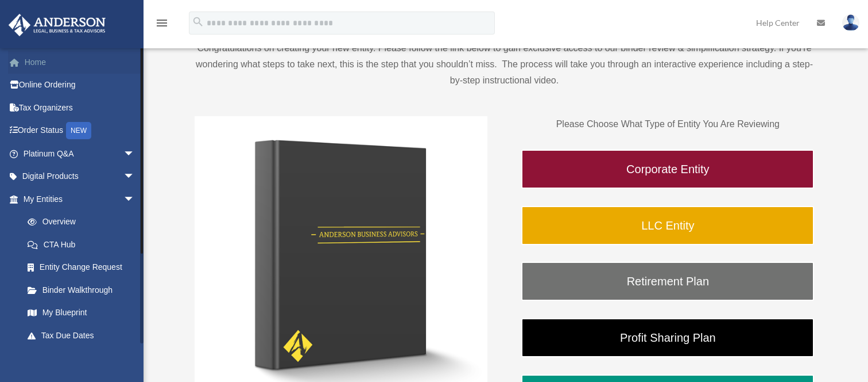 Image resolution: width=868 pixels, height=382 pixels. What do you see at coordinates (57, 25) in the screenshot?
I see `img: Anderson Advisors Platinum Portal` at bounding box center [57, 25].